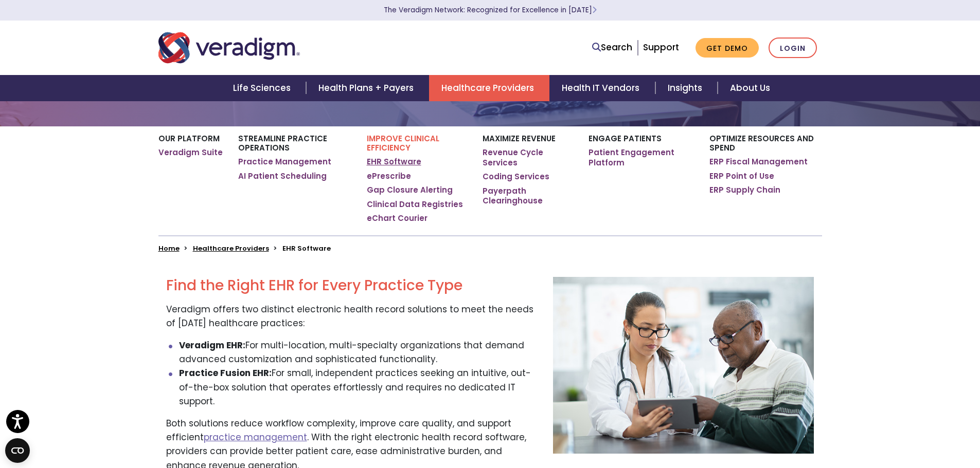 This screenshot has width=980, height=468. What do you see at coordinates (527, 196) in the screenshot?
I see `a: Payerpath Clearinghouse` at bounding box center [527, 196].